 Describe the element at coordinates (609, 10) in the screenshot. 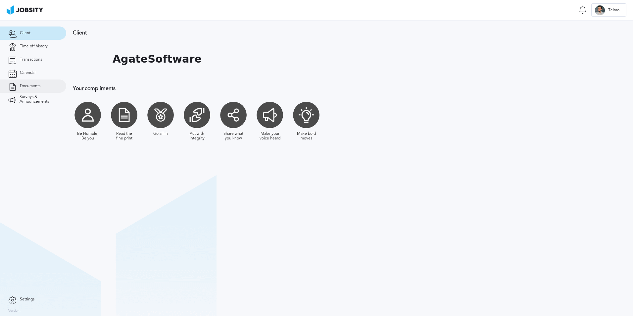

I see `button: TTelmo` at that location.